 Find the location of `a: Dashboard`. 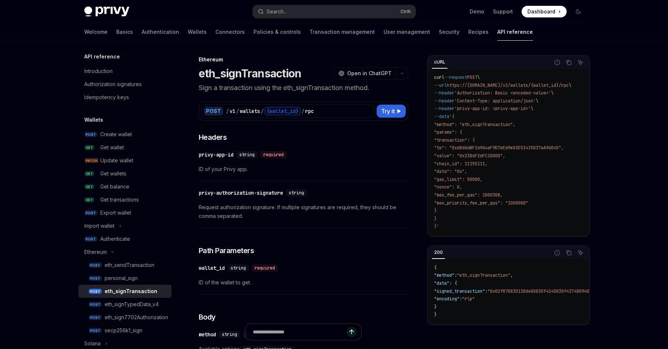

a: Dashboard is located at coordinates (544, 12).